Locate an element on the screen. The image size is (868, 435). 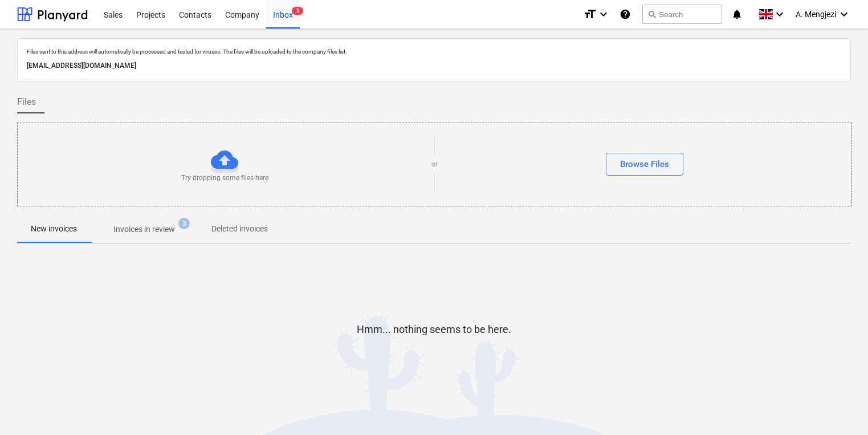
span: search is located at coordinates (652, 14).